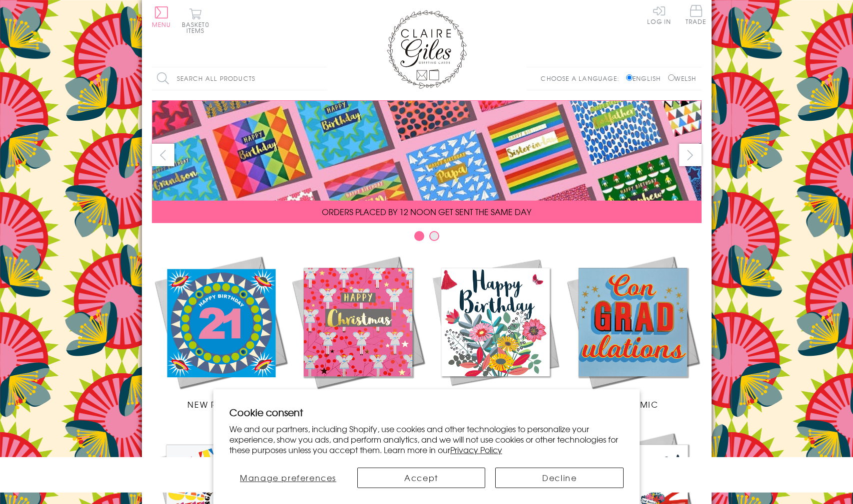 The height and width of the screenshot is (504, 853). What do you see at coordinates (163, 155) in the screenshot?
I see `button: prev` at bounding box center [163, 155].